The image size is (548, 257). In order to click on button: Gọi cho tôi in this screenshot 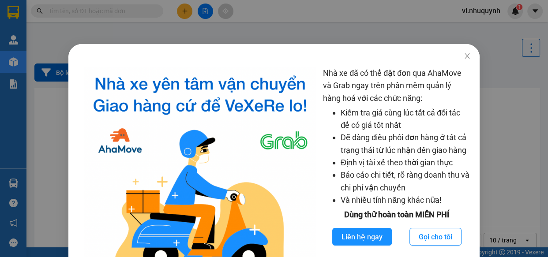, I will do `click(435, 237)`.